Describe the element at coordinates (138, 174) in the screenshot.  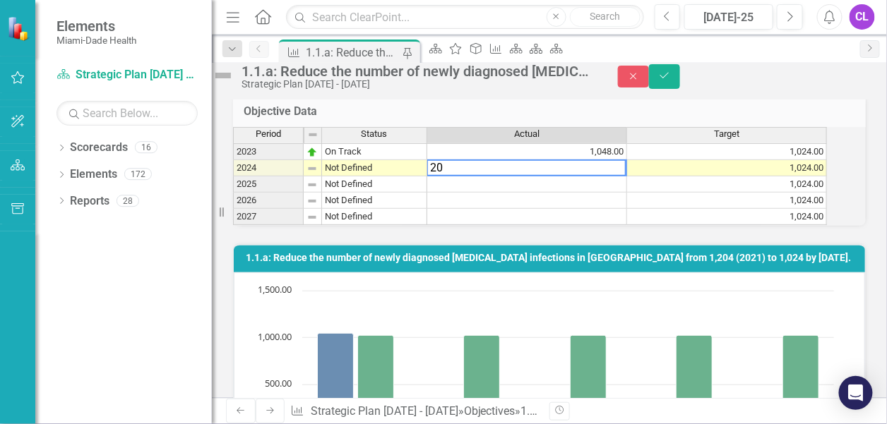
I see `div: 172` at that location.